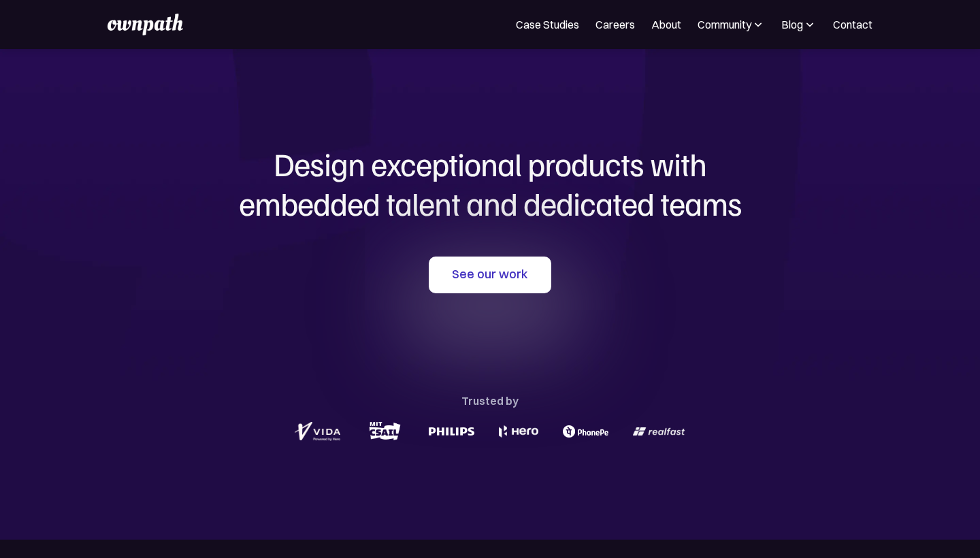 Image resolution: width=980 pixels, height=558 pixels. What do you see at coordinates (666, 24) in the screenshot?
I see `a: About` at bounding box center [666, 24].